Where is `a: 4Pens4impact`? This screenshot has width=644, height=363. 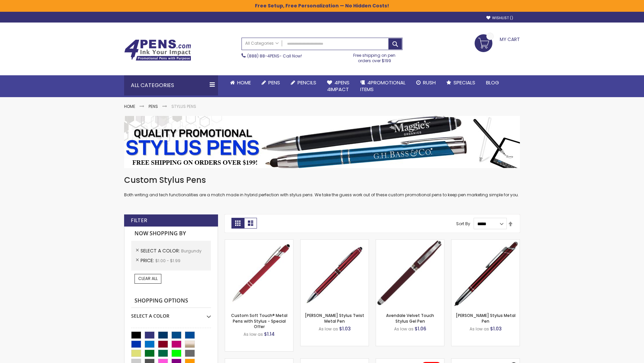 a: 4Pens4impact is located at coordinates (338, 86).